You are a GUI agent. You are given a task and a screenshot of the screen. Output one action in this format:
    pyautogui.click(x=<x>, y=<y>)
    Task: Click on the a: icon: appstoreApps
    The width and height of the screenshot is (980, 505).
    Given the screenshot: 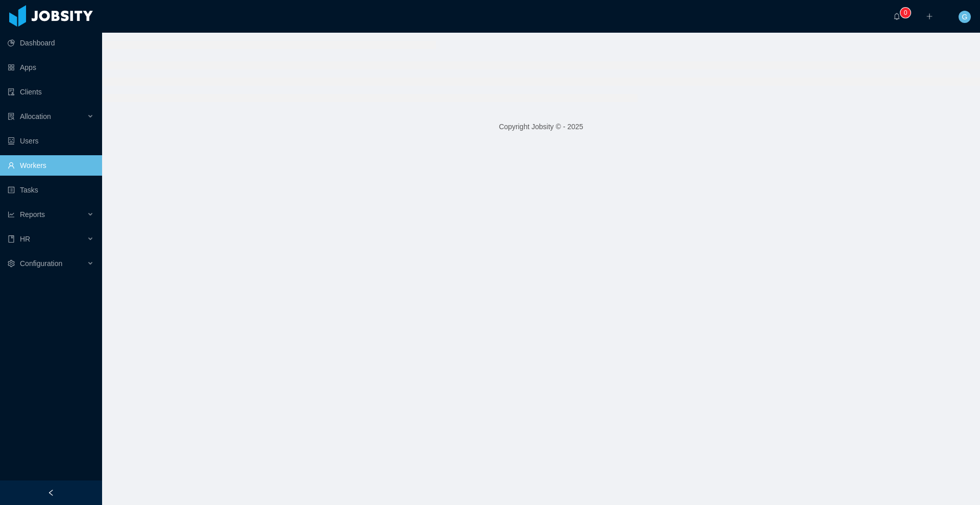 What is the action you would take?
    pyautogui.click(x=51, y=67)
    